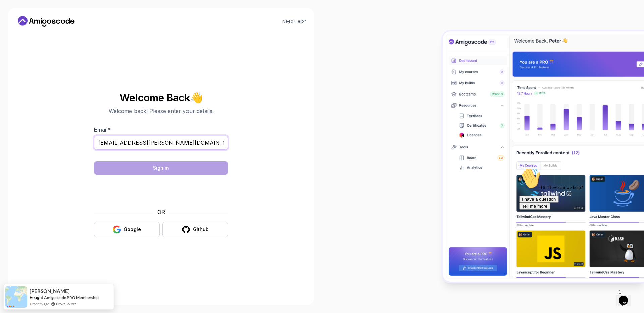  What do you see at coordinates (195, 230) in the screenshot?
I see `button: Github` at bounding box center [195, 230].